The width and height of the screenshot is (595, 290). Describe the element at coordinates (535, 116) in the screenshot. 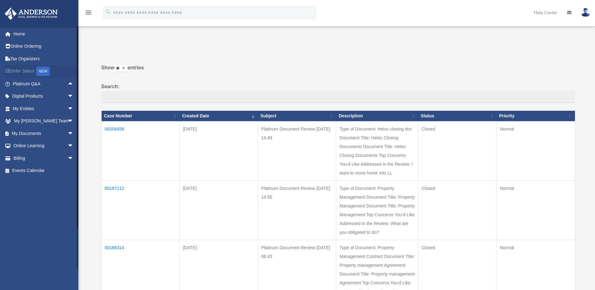

I see `th: Priority: activate to sort column ascending` at that location.